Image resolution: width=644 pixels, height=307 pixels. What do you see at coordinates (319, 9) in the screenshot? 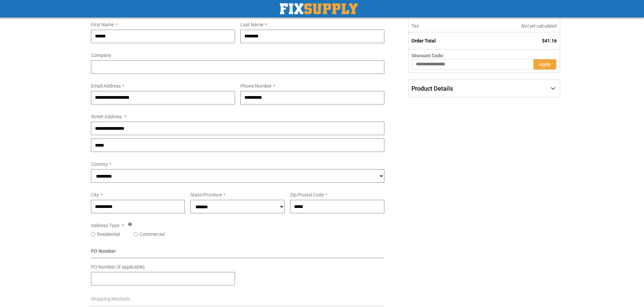
I see `a: store logo` at bounding box center [319, 9].